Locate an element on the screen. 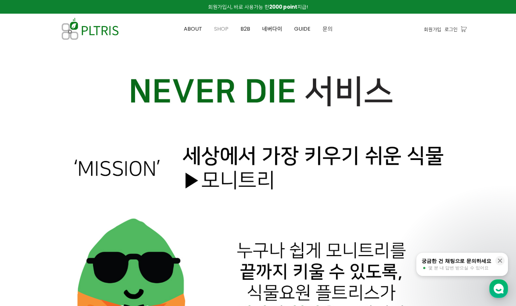 This screenshot has height=306, width=516. span: ABOUT is located at coordinates (193, 29).